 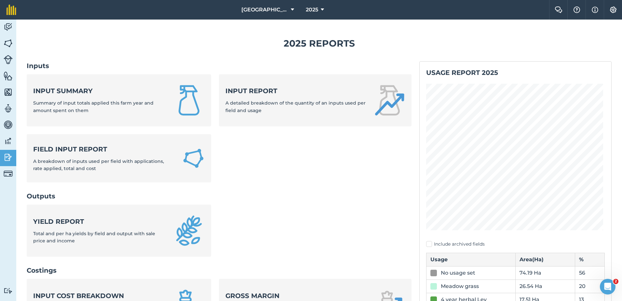 I want to click on strong: Yield report, so click(x=99, y=221).